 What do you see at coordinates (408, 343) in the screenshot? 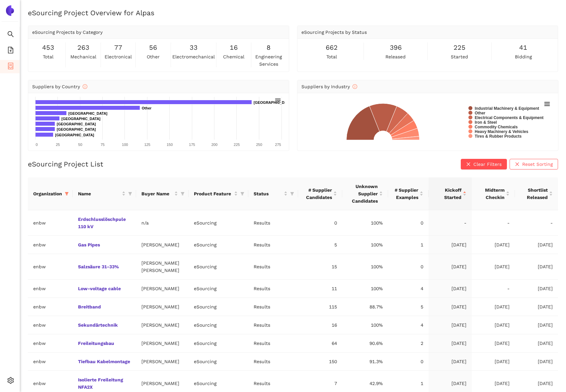
I see `td: 2` at bounding box center [408, 343].